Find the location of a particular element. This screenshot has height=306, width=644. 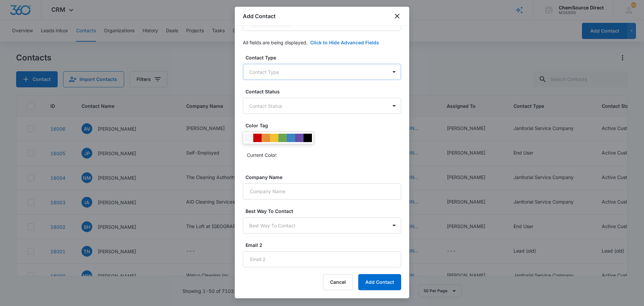

div: #e69138 is located at coordinates (265, 137).